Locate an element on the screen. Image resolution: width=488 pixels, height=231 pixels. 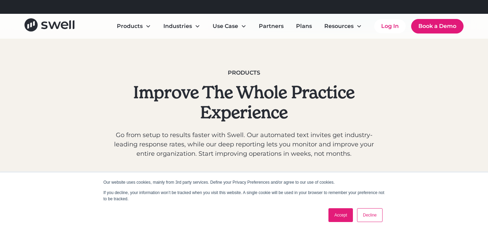
p: Our website uses cookies, mainly from 3rd party services. Define your Privacy Preferences and/or ... is located at coordinates (244, 182).